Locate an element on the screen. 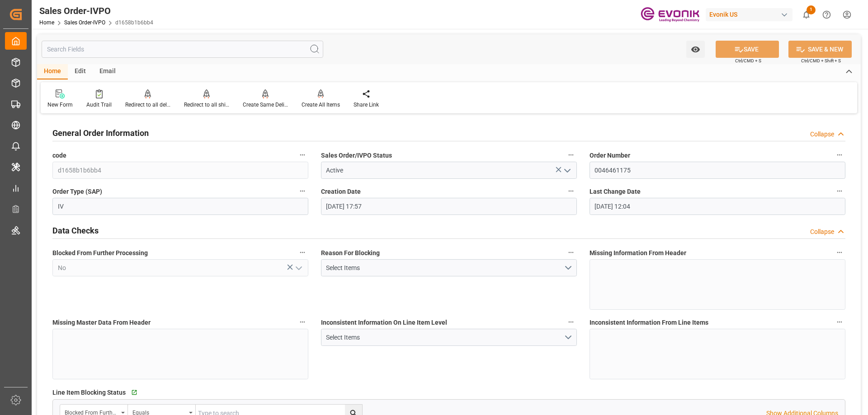 Image resolution: width=868 pixels, height=415 pixels. button: Reason For Blocking is located at coordinates (571, 252).